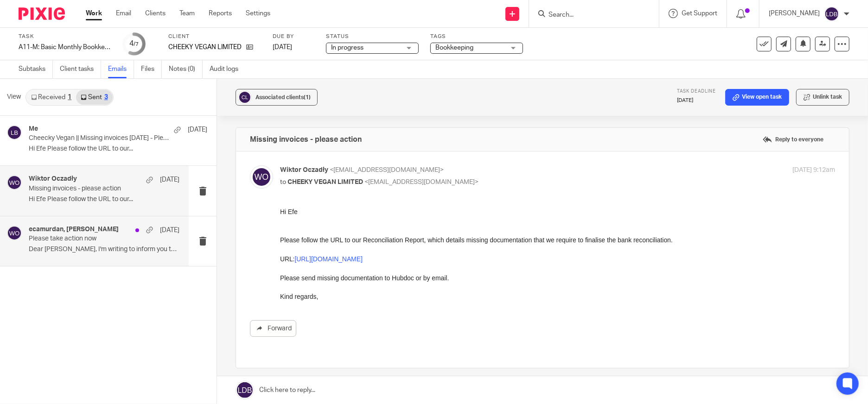 The image size is (868, 404). What do you see at coordinates (273, 328) in the screenshot?
I see `a: Forward` at bounding box center [273, 328].